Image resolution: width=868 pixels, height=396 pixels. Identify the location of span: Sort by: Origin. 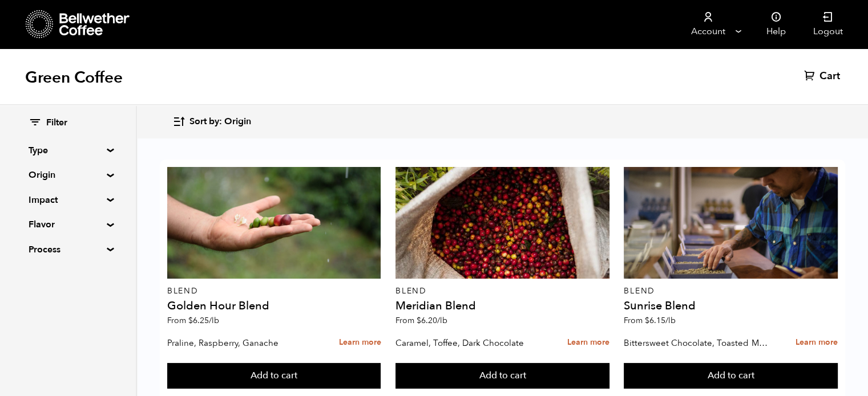
(220, 122).